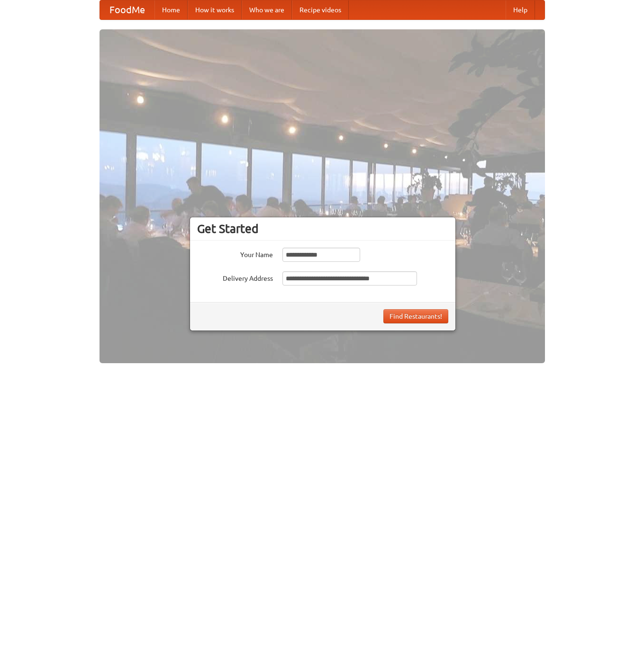 The width and height of the screenshot is (644, 670). Describe the element at coordinates (214, 10) in the screenshot. I see `a: How it works` at that location.